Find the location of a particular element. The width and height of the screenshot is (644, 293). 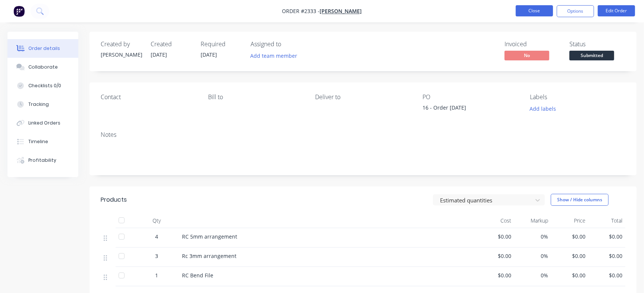

button: Add labels is located at coordinates (543, 108).